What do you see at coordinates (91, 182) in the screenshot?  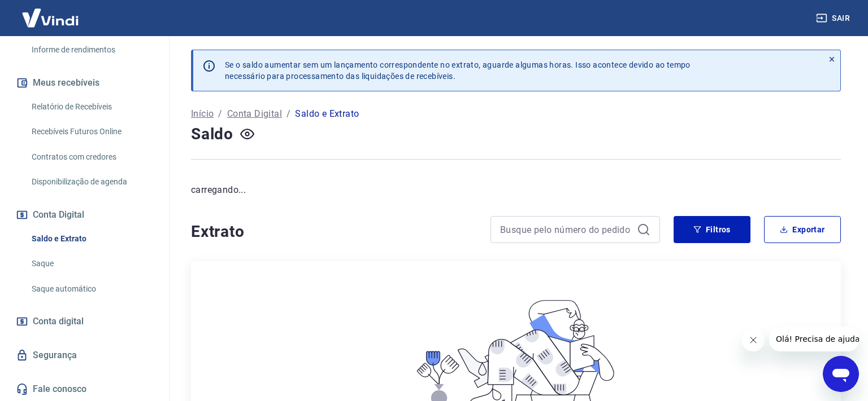 I see `a: Disponibilização de agenda` at bounding box center [91, 182].